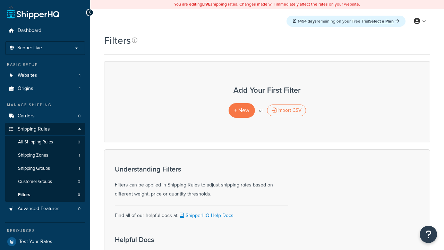  Describe the element at coordinates (45, 88) in the screenshot. I see `a: Origins 1` at that location.